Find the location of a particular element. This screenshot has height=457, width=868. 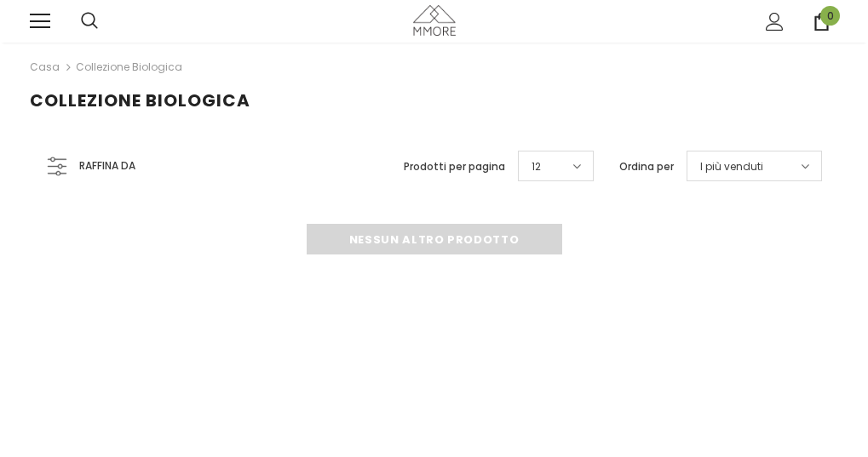

label: Ordina per is located at coordinates (646, 167).